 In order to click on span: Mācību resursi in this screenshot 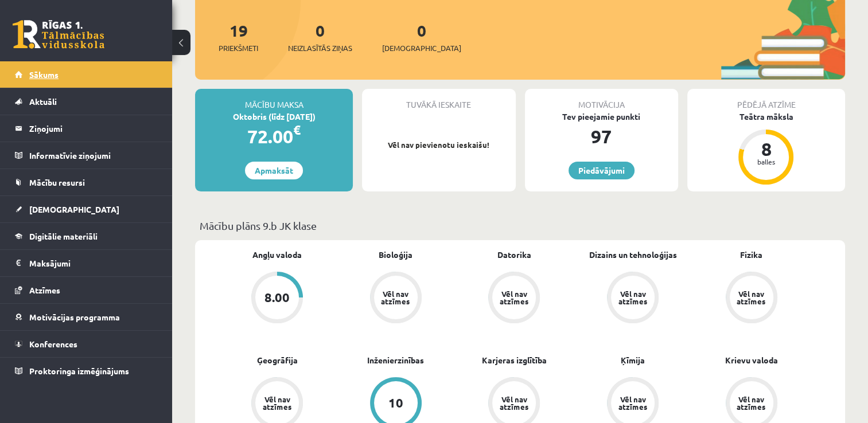, I will do `click(57, 182)`.